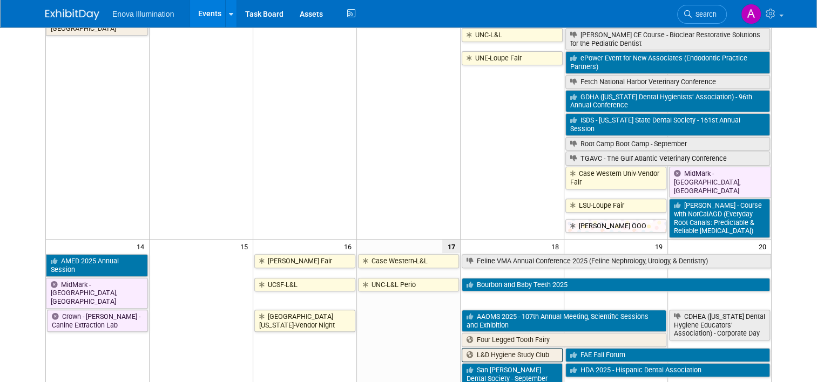  Describe the element at coordinates (246, 246) in the screenshot. I see `span: 15` at that location.